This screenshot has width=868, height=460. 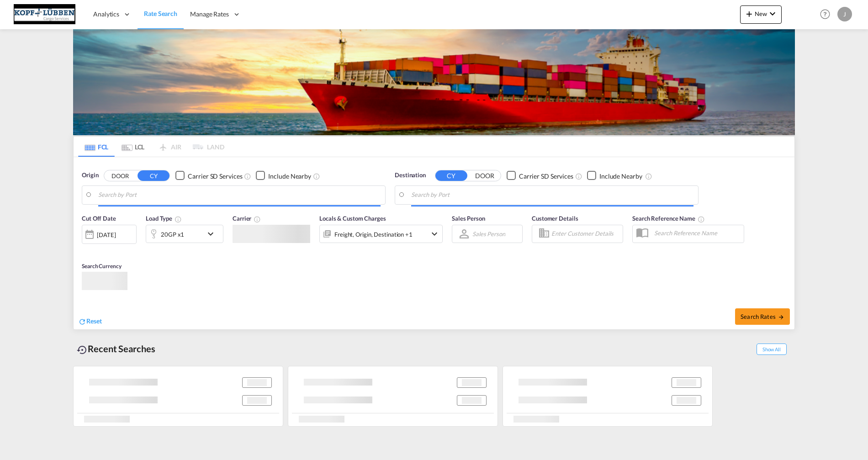 What do you see at coordinates (701, 219) in the screenshot?
I see `md-icon: Your search will be saved by the below given name` at bounding box center [701, 219].